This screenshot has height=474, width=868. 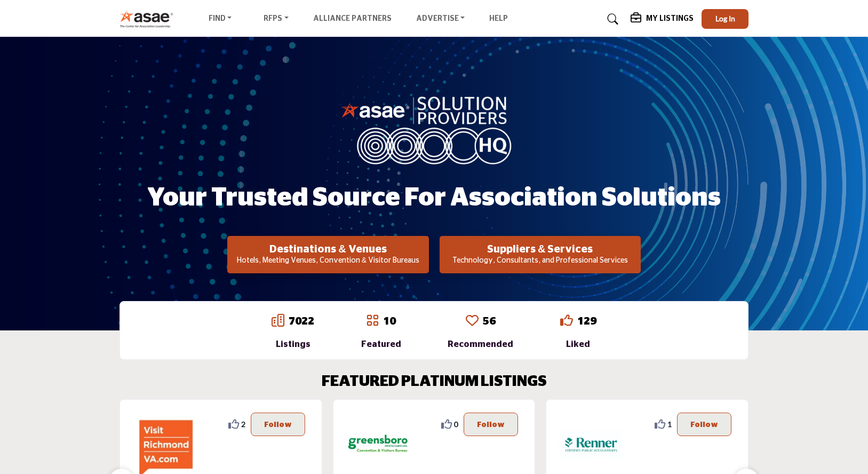 What do you see at coordinates (434, 198) in the screenshot?
I see `h1: Your Trusted Source for Association Solutions` at bounding box center [434, 198].